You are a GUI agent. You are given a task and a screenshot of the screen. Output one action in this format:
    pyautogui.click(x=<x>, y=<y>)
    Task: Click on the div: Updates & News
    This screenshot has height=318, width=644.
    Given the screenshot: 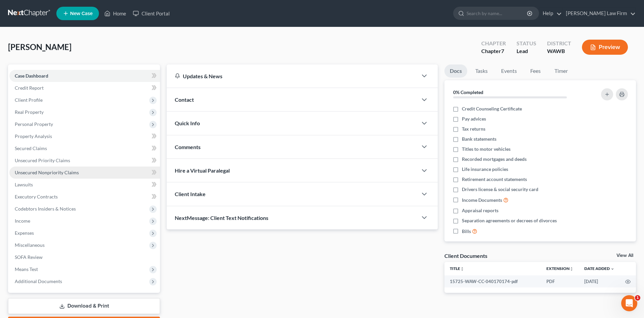 What is the action you would take?
    pyautogui.click(x=292, y=76)
    